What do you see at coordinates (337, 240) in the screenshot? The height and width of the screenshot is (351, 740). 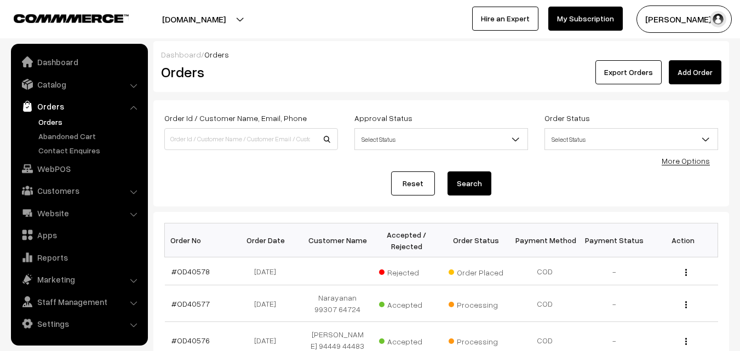 I see `th: Customer Name` at bounding box center [337, 240].